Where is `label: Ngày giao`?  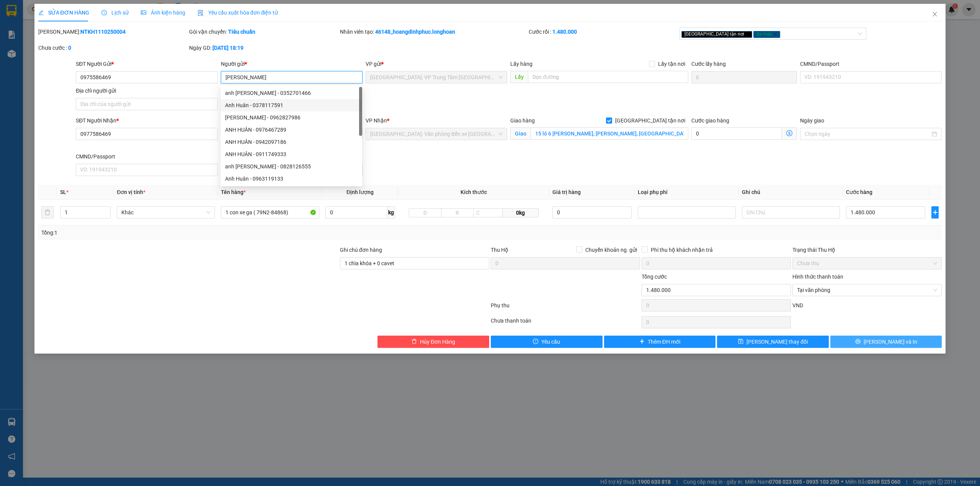
label: Ngày giao is located at coordinates (812, 120).